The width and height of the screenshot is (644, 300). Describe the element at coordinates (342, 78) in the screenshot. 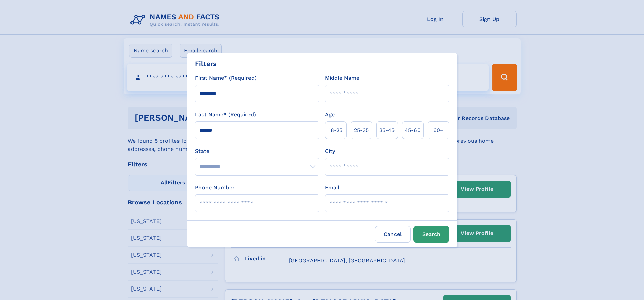

I see `label: Middle Name` at that location.